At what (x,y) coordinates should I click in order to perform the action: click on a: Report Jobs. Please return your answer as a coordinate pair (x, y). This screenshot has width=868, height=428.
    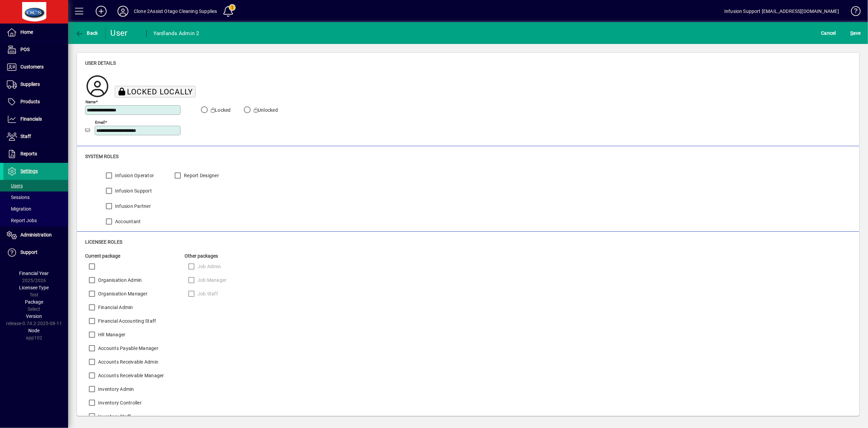
    Looking at the image, I should click on (36, 221).